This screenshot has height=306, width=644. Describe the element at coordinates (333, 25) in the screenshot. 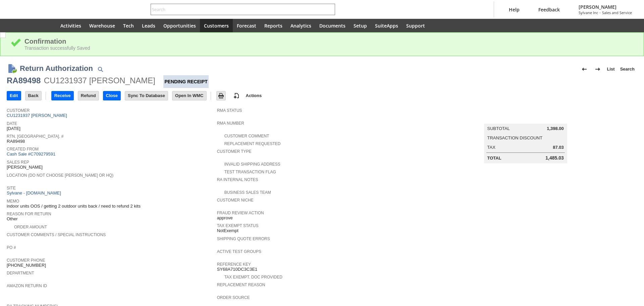

I see `span: Documents` at that location.